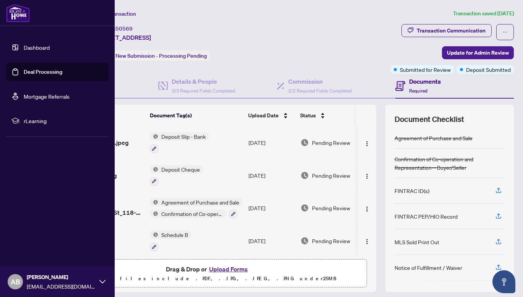  What do you see at coordinates (228, 269) in the screenshot?
I see `button: Upload Forms` at bounding box center [228, 269].